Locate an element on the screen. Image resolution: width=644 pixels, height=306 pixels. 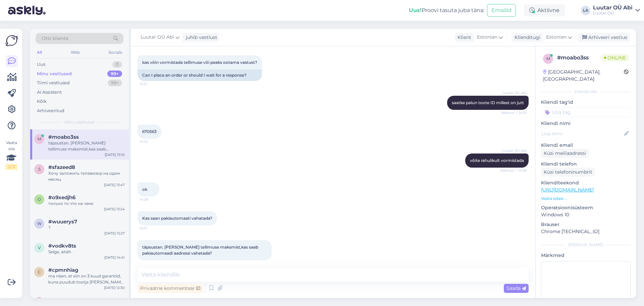
span: 670563 is located at coordinates (149, 131).